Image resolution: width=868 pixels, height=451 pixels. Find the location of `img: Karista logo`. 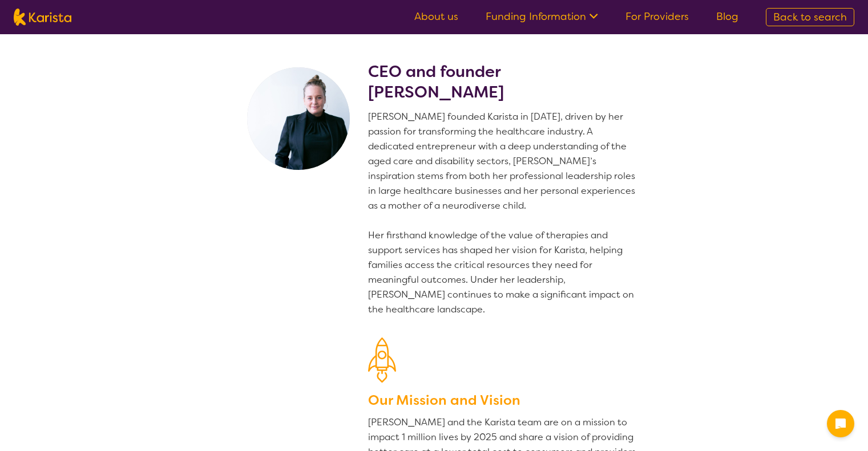

img: Karista logo is located at coordinates (42, 17).